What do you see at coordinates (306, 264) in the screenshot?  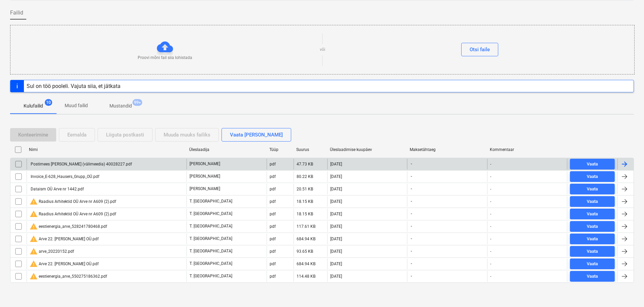 I see `div: 684.94 KB` at bounding box center [306, 264].